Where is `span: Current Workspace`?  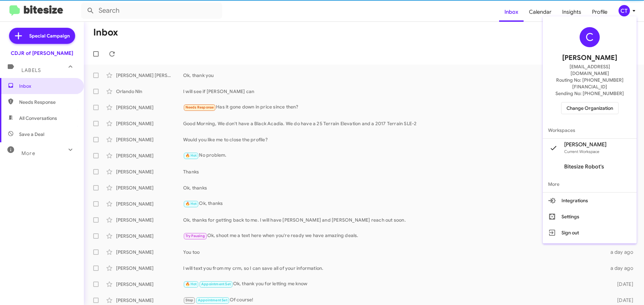 span: Current Workspace is located at coordinates (581, 152).